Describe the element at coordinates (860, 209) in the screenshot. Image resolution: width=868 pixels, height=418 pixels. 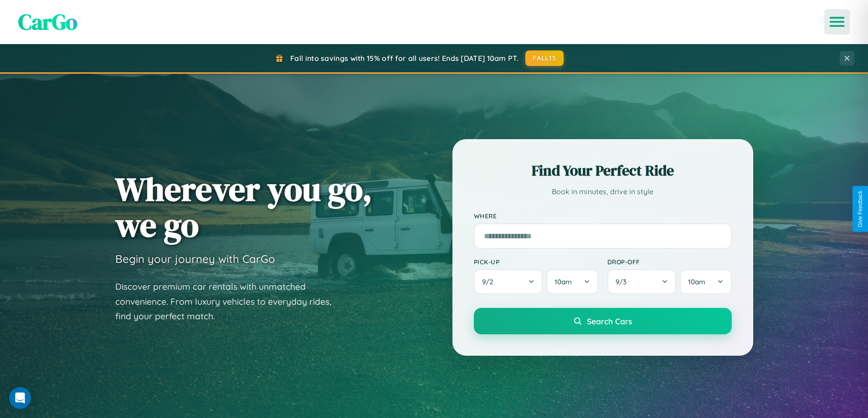
I see `div: Give Feedback` at that location.